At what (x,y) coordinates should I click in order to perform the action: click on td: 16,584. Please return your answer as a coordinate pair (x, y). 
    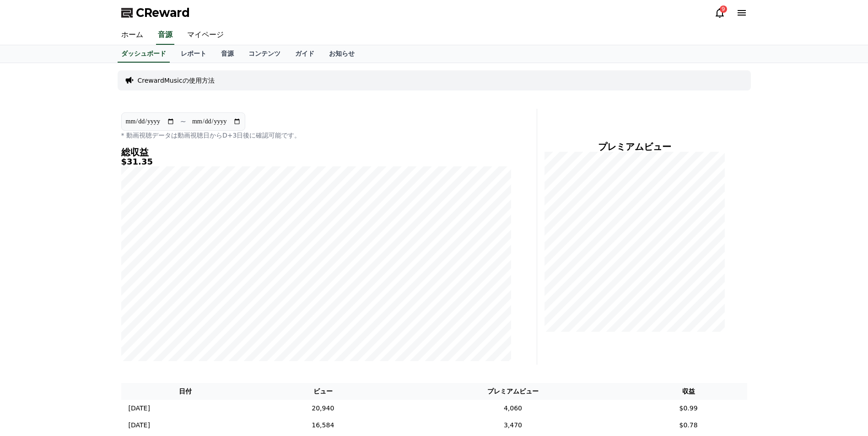
    Looking at the image, I should click on (322, 425).